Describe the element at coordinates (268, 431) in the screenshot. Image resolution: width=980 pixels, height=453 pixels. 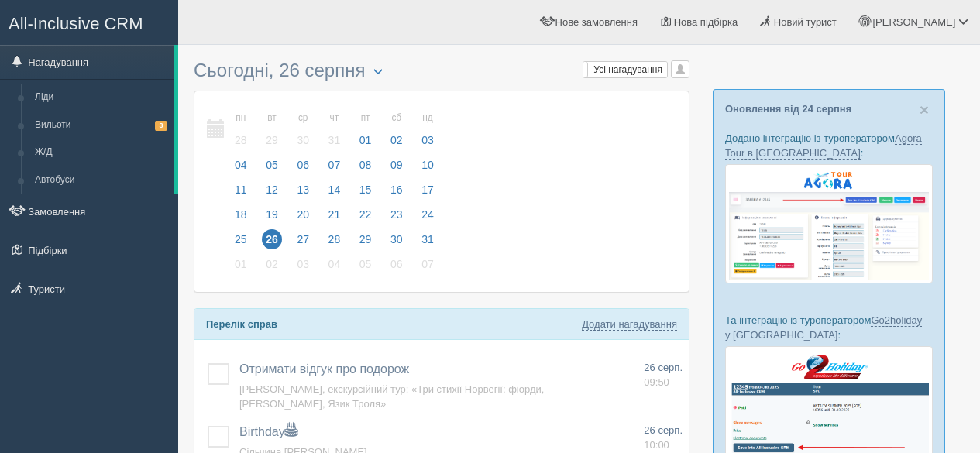
I see `span: Birthday` at that location.